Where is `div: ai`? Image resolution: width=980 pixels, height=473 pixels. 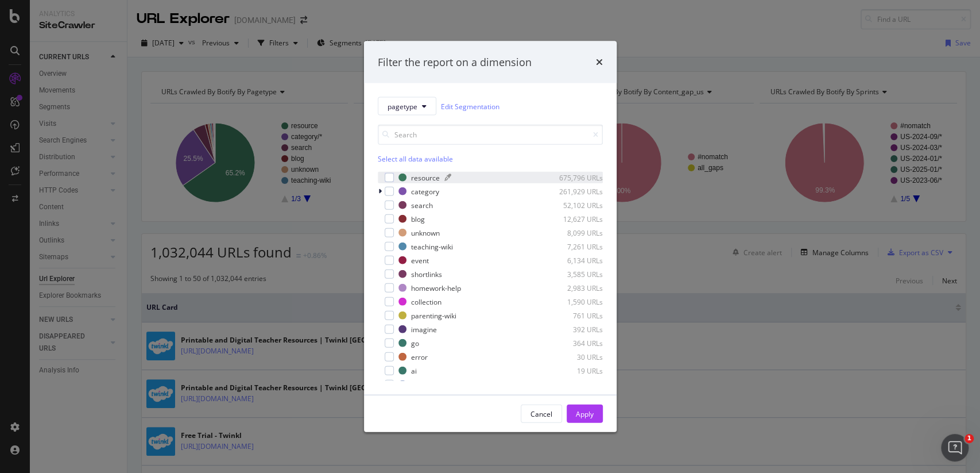 div: ai is located at coordinates (414, 370).